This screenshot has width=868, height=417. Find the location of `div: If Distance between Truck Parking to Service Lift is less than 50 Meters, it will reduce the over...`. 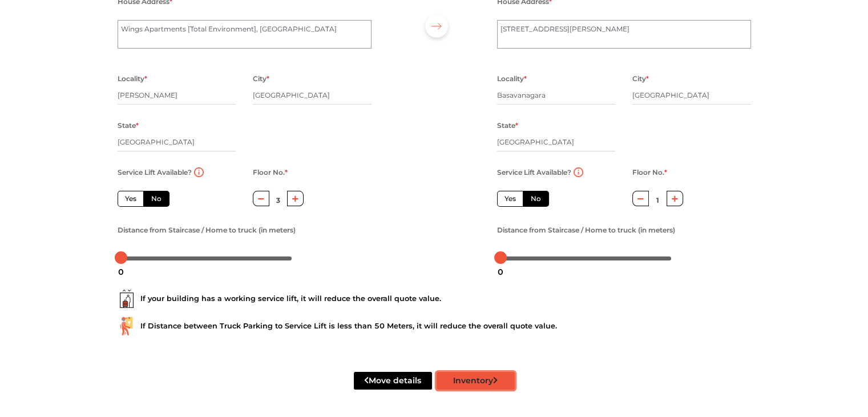

div: If Distance between Truck Parking to Service Lift is less than 50 Meters, it will reduce the over... is located at coordinates (434, 326).